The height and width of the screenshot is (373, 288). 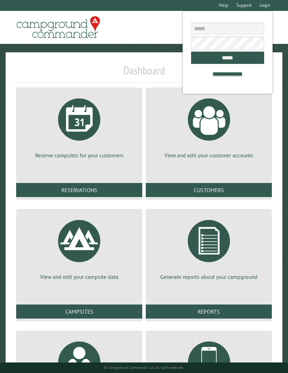 I want to click on a: Customers, so click(x=209, y=190).